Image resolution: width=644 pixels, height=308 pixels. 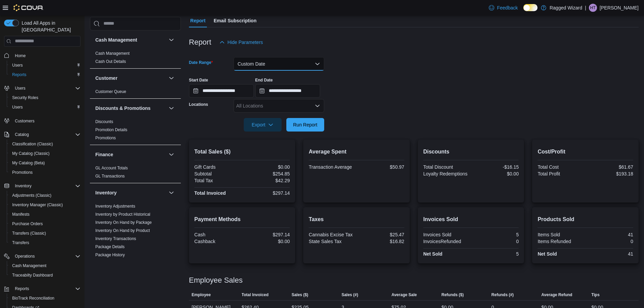 What do you see at coordinates (45, 205) in the screenshot?
I see `span: Inventory Manager (Classic)` at bounding box center [45, 205].